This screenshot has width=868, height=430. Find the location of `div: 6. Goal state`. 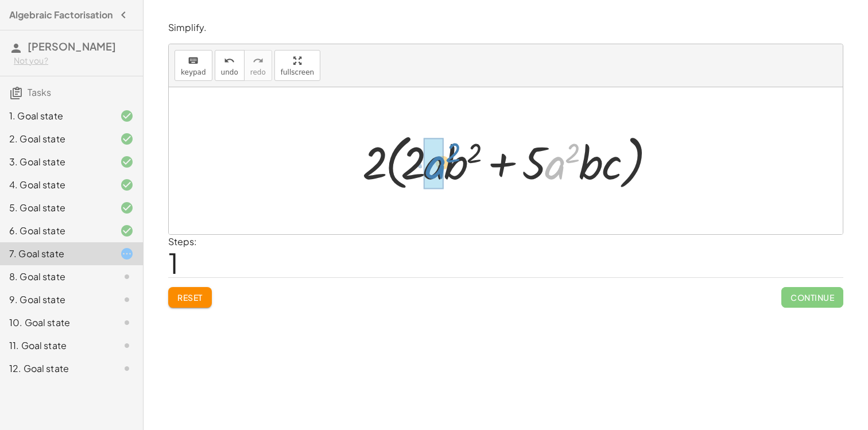

div: 6. Goal state is located at coordinates (55, 231).